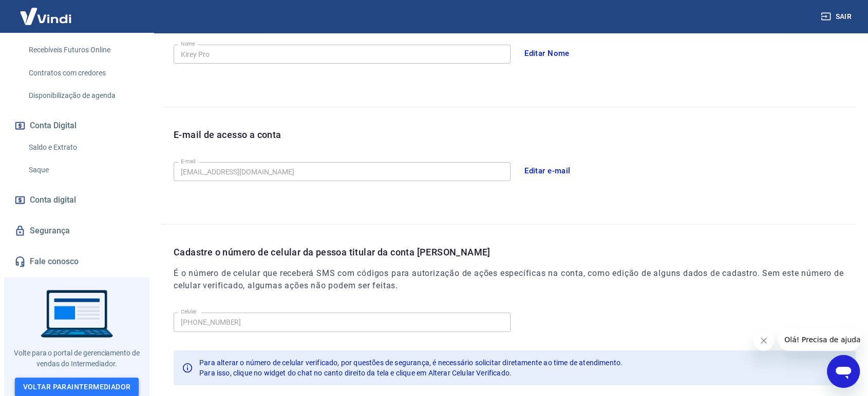  I want to click on p: E-mail de acesso a conta, so click(227, 134).